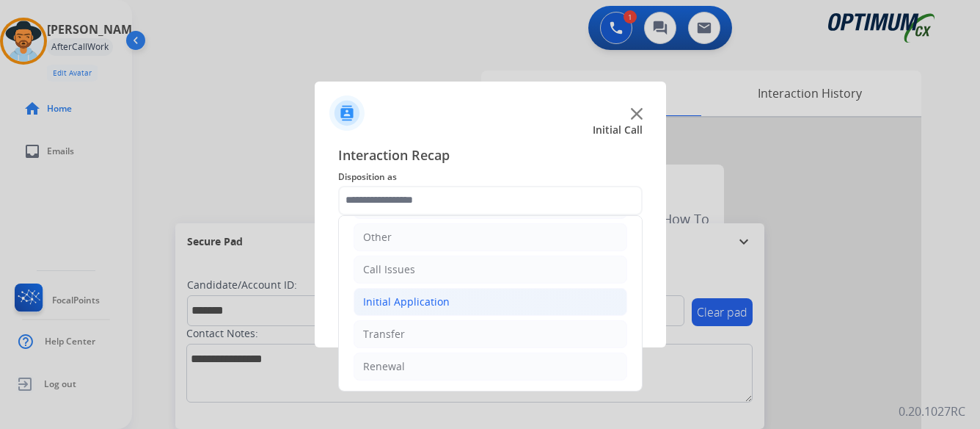 The height and width of the screenshot is (429, 980). I want to click on div: Initial Application, so click(406, 301).